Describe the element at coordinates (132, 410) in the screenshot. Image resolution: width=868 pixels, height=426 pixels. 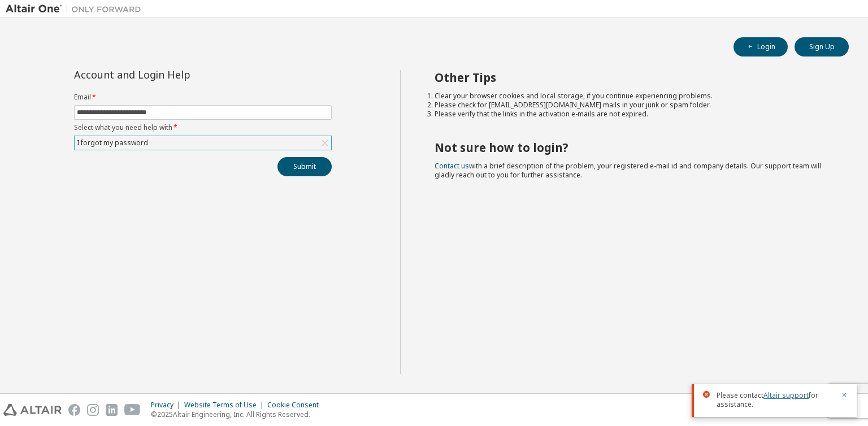
I see `img: youtube.svg` at that location.